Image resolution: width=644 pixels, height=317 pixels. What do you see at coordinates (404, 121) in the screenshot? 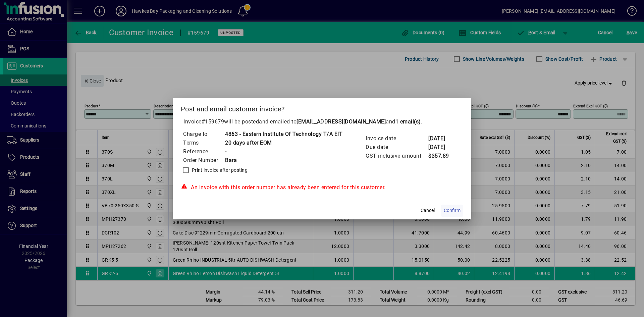
I see `span: and` at bounding box center [404, 121].